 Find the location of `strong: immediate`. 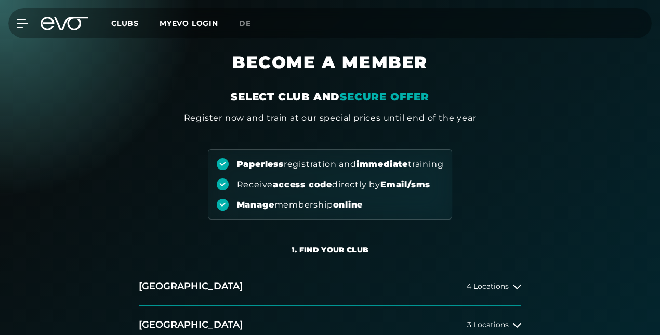

strong: immediate is located at coordinates (382, 164).